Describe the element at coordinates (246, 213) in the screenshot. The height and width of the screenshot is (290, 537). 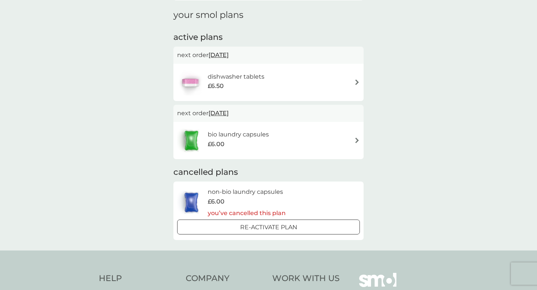
I see `p: you’ve cancelled this plan` at that location.